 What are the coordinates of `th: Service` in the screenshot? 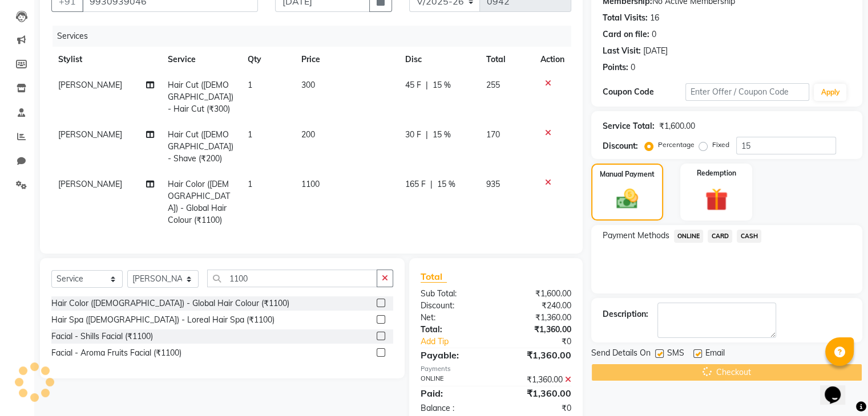 It's located at (201, 59).